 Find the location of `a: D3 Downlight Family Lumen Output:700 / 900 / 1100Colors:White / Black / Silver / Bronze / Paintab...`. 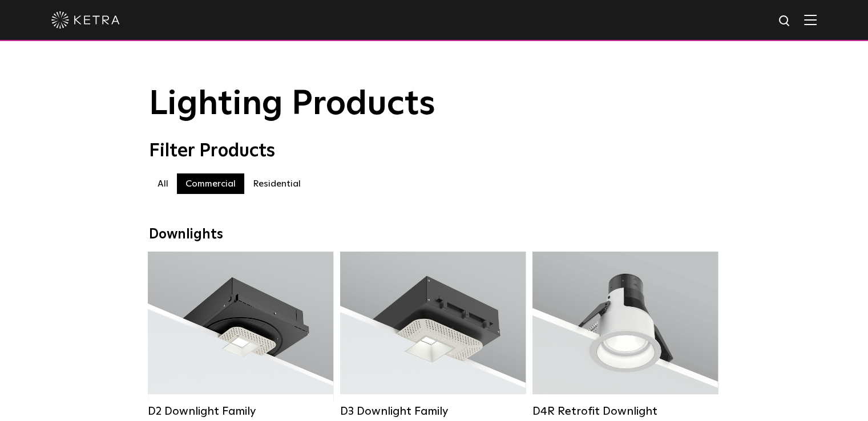

a: D3 Downlight Family Lumen Output:700 / 900 / 1100Colors:White / Black / Silver / Bronze / Paintab... is located at coordinates (433, 335).